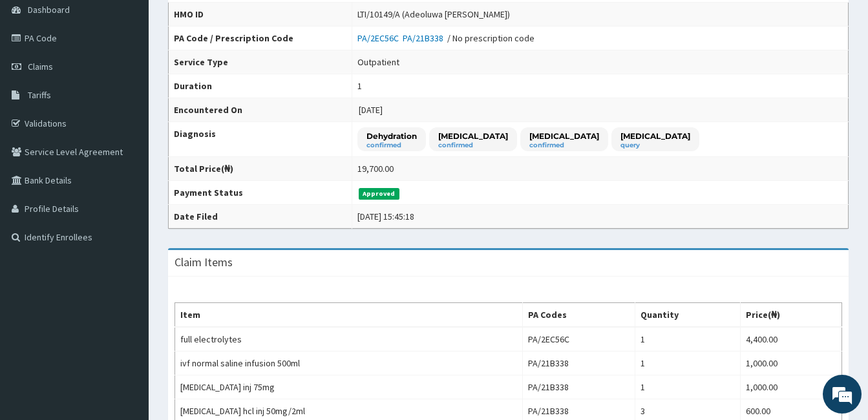 This screenshot has height=420, width=868. Describe the element at coordinates (655, 145) in the screenshot. I see `small: query` at that location.